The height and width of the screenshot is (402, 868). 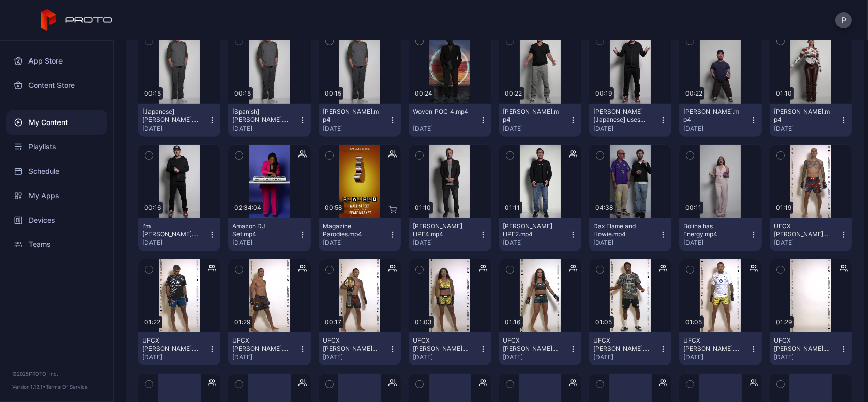 What do you see at coordinates (57, 61) in the screenshot?
I see `a: App Store` at bounding box center [57, 61].